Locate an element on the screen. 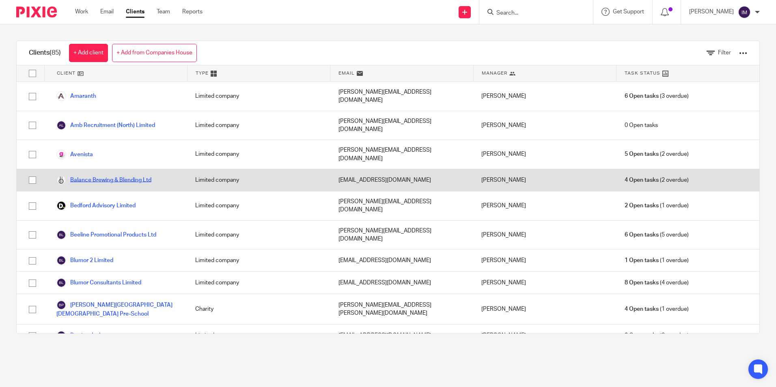 Image resolution: width=776 pixels, height=387 pixels. span: Client is located at coordinates (66, 73).